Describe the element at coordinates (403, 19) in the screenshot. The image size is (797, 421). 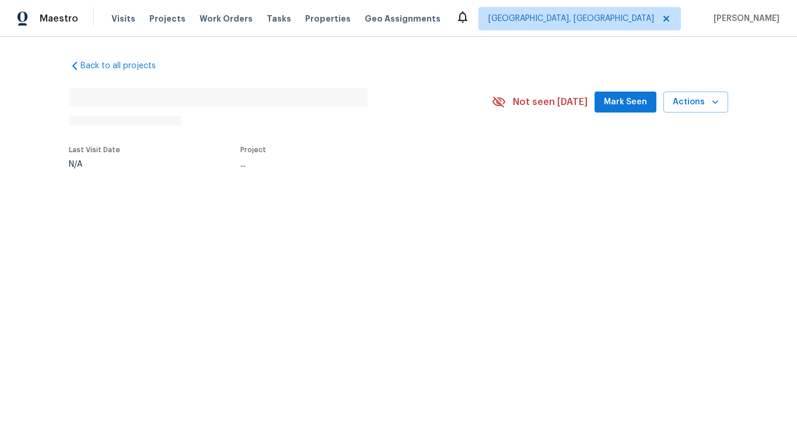
I see `span: Geo Assignments` at that location.